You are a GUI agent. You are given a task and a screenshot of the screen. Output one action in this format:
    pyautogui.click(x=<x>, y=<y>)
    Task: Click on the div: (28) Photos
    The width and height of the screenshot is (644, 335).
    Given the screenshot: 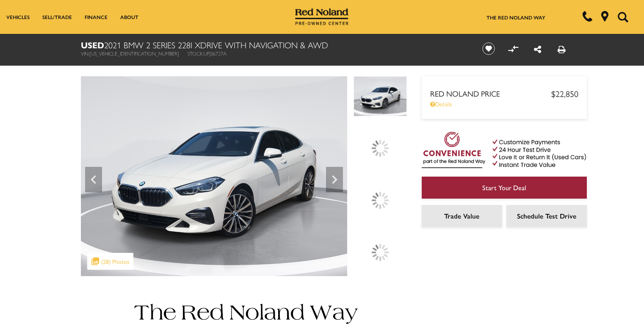 What is the action you would take?
    pyautogui.click(x=110, y=261)
    